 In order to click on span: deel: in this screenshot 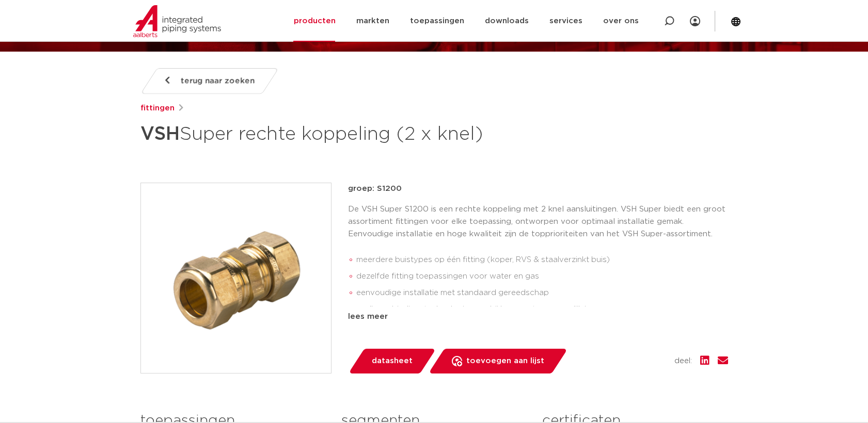, I will do `click(683, 361)`.